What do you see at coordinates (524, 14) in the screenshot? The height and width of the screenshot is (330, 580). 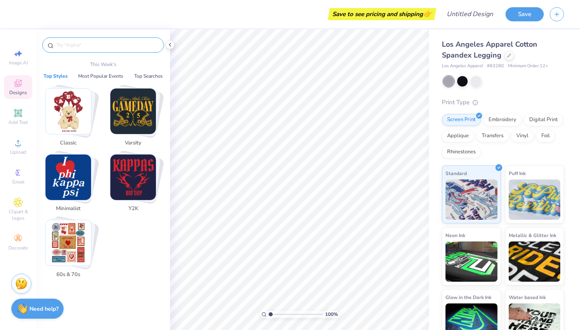 I see `button: Save` at bounding box center [524, 14].